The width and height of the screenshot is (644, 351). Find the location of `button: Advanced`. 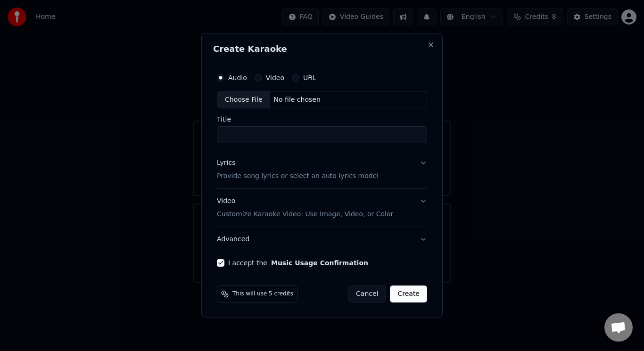

button: Advanced is located at coordinates (322, 239).